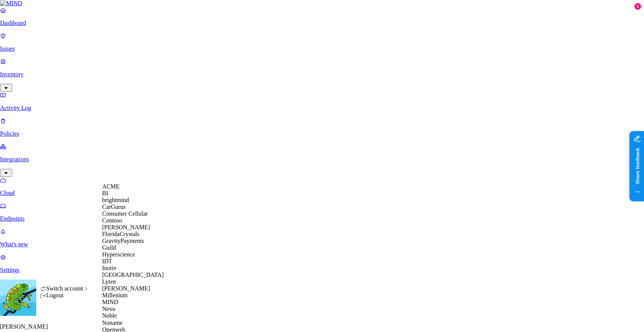 Image resolution: width=644 pixels, height=332 pixels. I want to click on span: Noname, so click(112, 322).